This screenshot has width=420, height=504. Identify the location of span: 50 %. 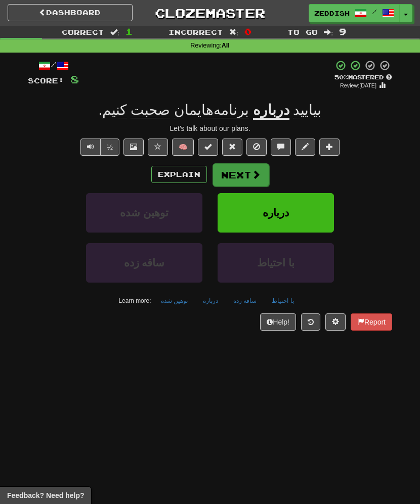
(341, 77).